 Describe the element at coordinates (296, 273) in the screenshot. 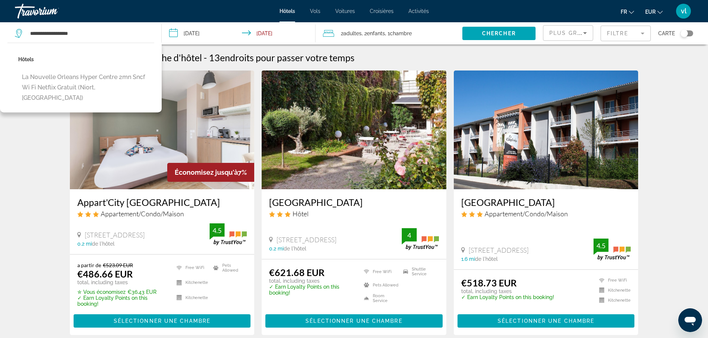

I see `ins: €621.68 EUR` at that location.